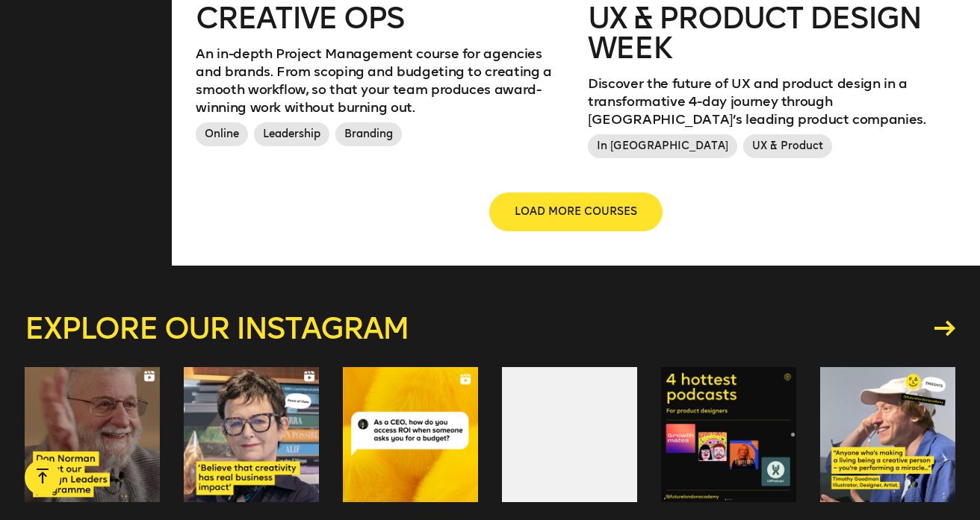 The height and width of the screenshot is (520, 980). What do you see at coordinates (380, 18) in the screenshot?
I see `h2: Creative Ops` at bounding box center [380, 18].